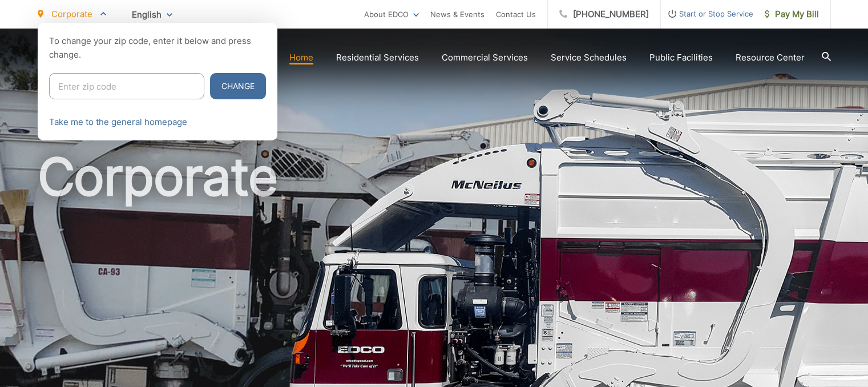 Image resolution: width=868 pixels, height=387 pixels. I want to click on a: Contact Us, so click(516, 15).